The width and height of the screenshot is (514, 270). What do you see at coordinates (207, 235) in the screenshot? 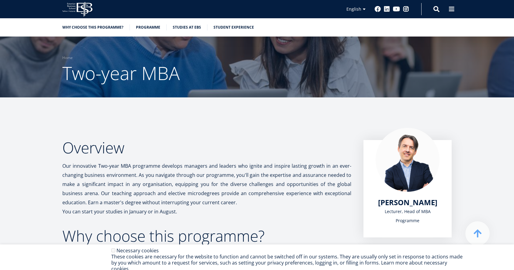
I see `h2: Why choose this programme?` at bounding box center [207, 235].